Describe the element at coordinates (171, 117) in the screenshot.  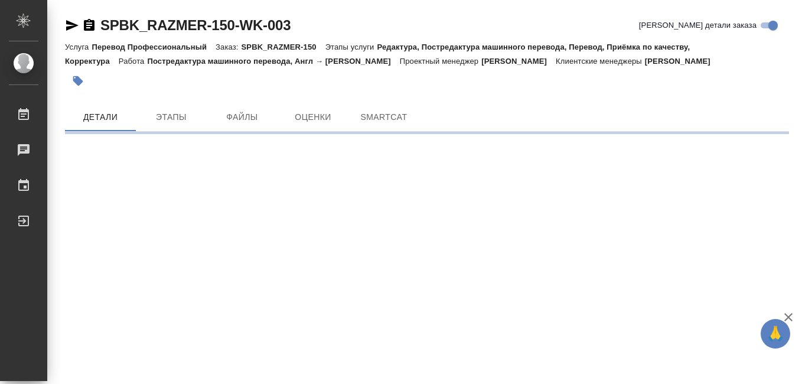
I see `span: Этапы` at that location.